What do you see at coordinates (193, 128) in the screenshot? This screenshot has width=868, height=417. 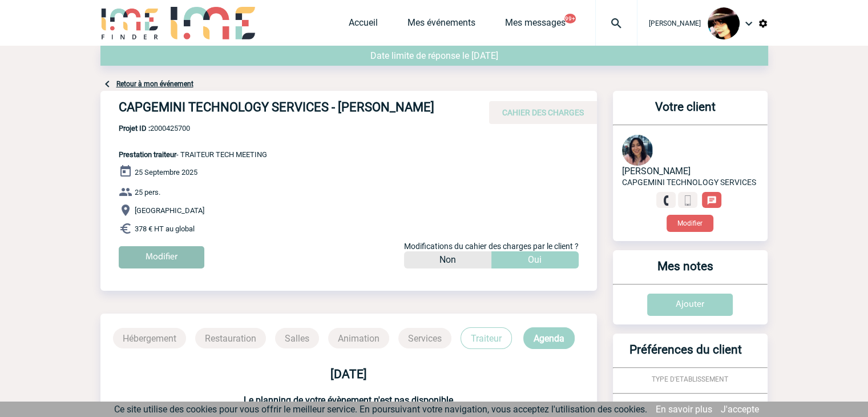 I see `span: 2000425700` at bounding box center [193, 128].